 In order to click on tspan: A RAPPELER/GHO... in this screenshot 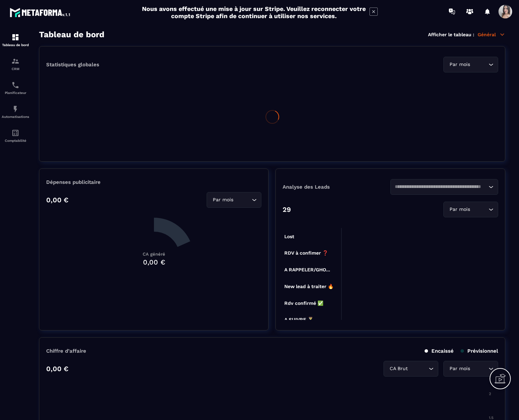, I will do `click(307, 270)`.